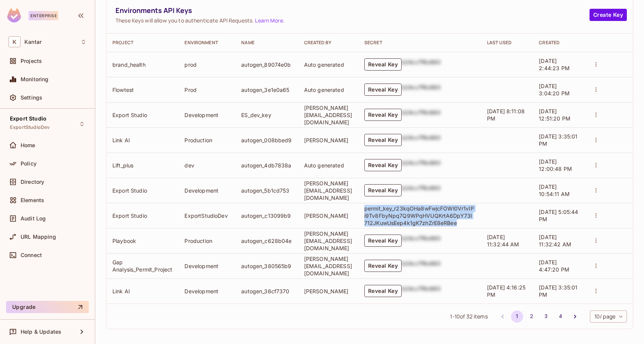 The image size is (644, 344). I want to click on td: ExportStudioDev, so click(206, 216).